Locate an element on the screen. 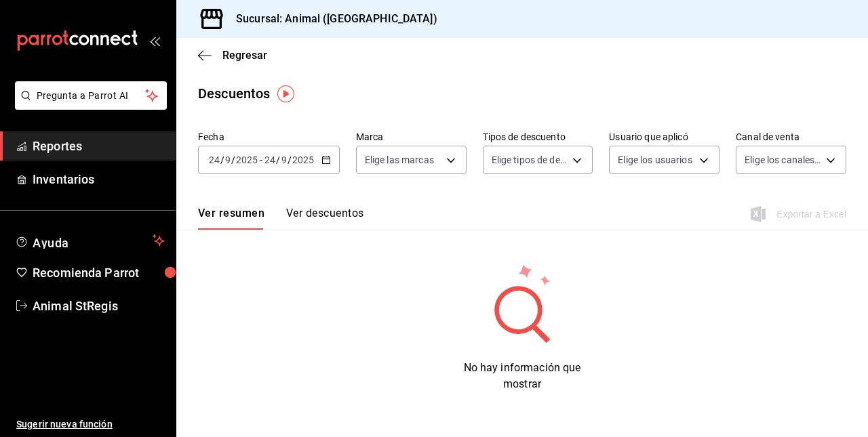  button: Pregunta a Parrot AI is located at coordinates (91, 96).